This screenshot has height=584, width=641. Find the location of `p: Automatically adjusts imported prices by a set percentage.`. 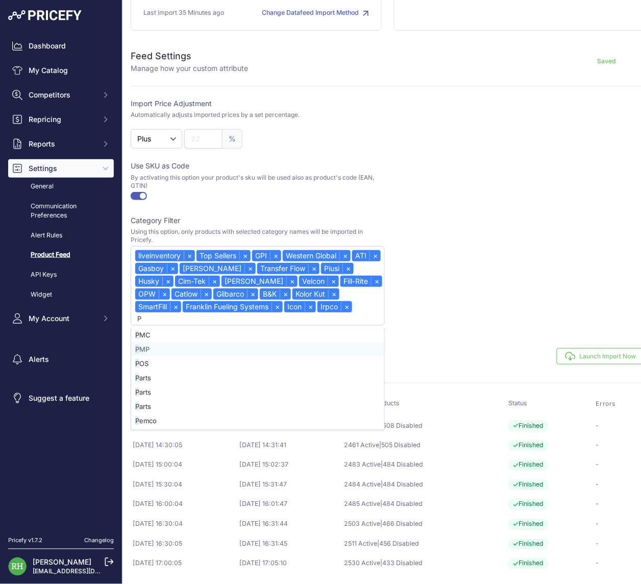

p: Automatically adjusts imported prices by a set percentage. is located at coordinates (215, 115).